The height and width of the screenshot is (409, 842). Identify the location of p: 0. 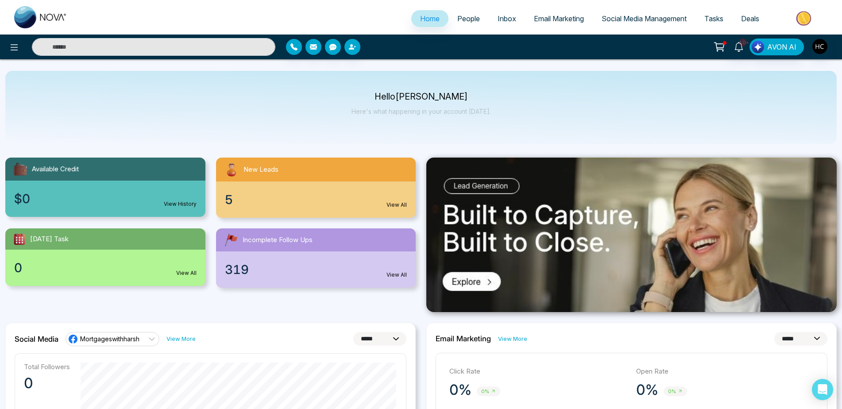
(47, 383).